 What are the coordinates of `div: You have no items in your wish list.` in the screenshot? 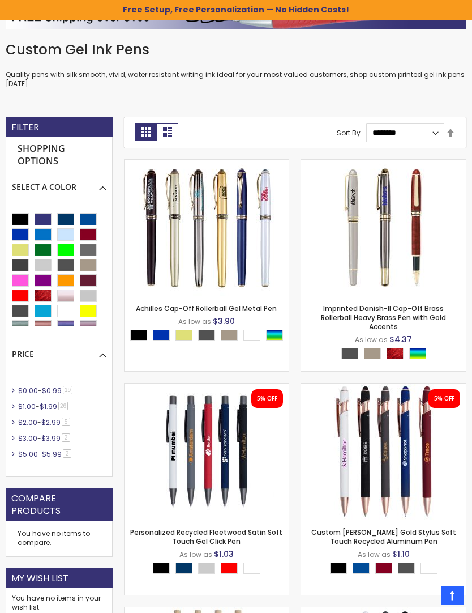 It's located at (59, 603).